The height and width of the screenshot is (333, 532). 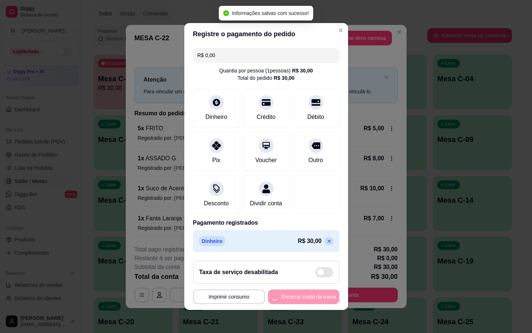 I want to click on span: Informações salvas com sucesso!, so click(x=270, y=13).